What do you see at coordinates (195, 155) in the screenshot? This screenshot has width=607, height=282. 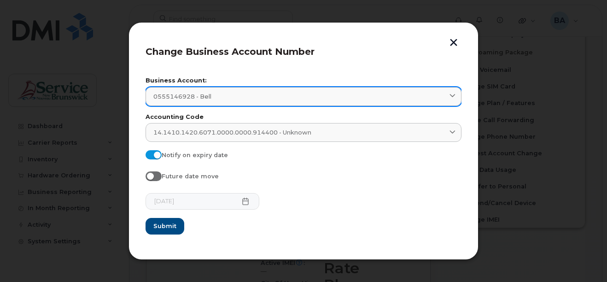 I see `span: Notify on expiry date` at bounding box center [195, 155].